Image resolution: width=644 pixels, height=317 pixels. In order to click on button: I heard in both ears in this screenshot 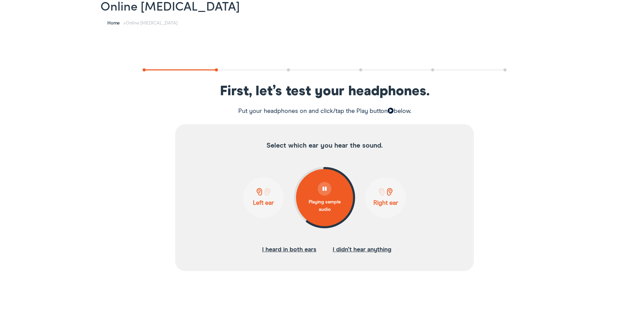, I will do `click(289, 248)`.